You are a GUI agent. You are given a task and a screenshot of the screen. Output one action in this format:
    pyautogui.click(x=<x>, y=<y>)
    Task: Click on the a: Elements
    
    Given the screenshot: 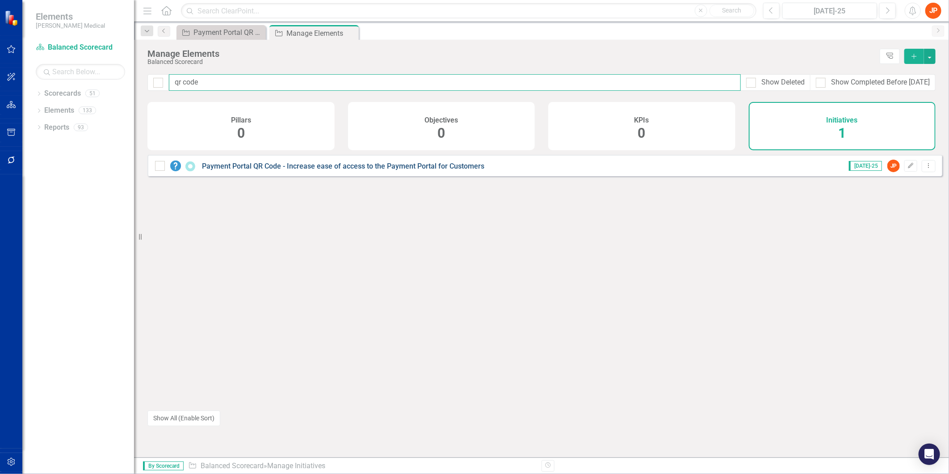 What is the action you would take?
    pyautogui.click(x=59, y=110)
    